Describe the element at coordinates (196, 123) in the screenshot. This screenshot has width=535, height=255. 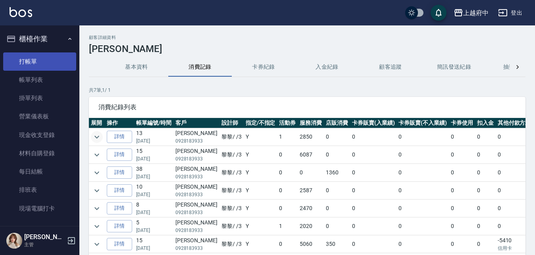
I see `th: 客戶` at that location.